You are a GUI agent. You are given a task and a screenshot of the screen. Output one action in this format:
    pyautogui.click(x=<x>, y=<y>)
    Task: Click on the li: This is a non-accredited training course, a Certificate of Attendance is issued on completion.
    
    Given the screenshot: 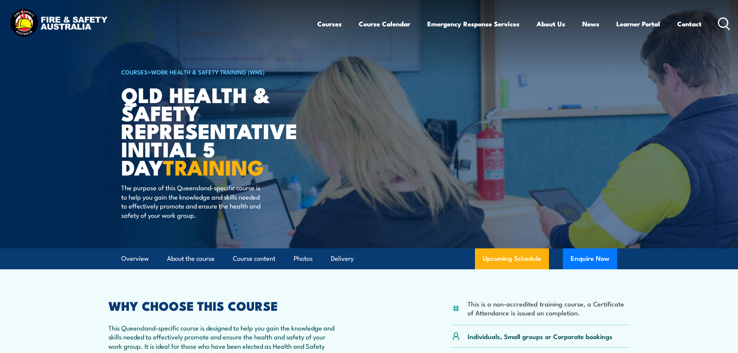 What is the action you would take?
    pyautogui.click(x=549, y=308)
    